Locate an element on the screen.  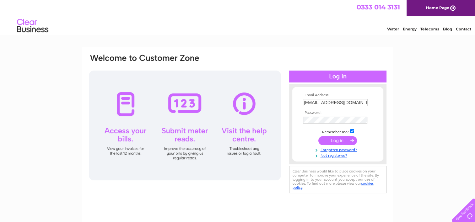
img: logo.png is located at coordinates (33, 26).